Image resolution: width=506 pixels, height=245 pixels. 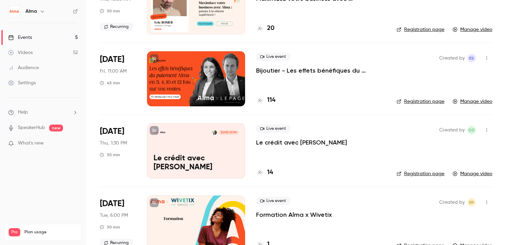 What do you see at coordinates (20, 53) in the screenshot?
I see `div: Videos` at bounding box center [20, 53].